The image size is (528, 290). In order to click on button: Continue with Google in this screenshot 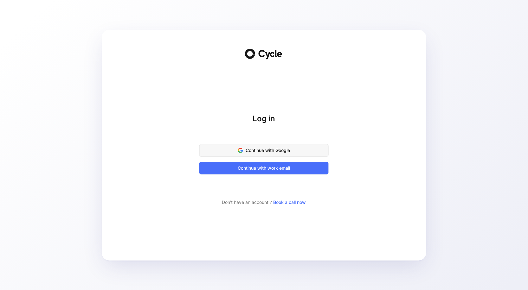, I will do `click(264, 150)`.